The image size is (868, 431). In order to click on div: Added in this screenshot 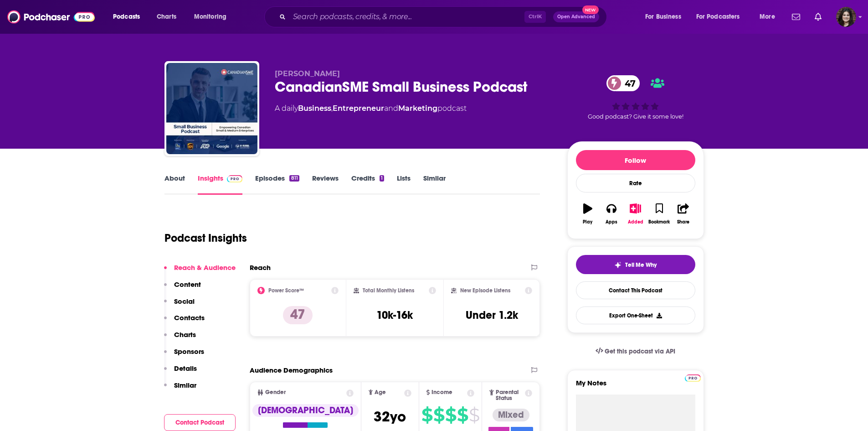, I will do `click(635, 222)`.